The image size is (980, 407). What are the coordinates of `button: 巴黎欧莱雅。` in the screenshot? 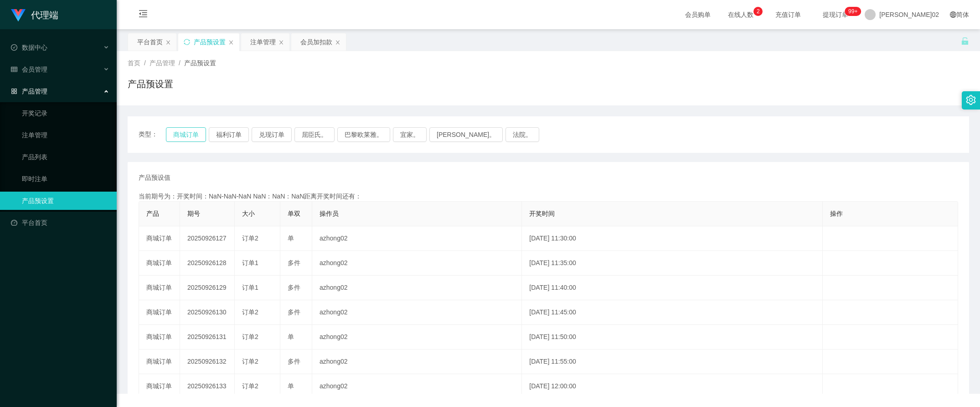 It's located at (364, 135).